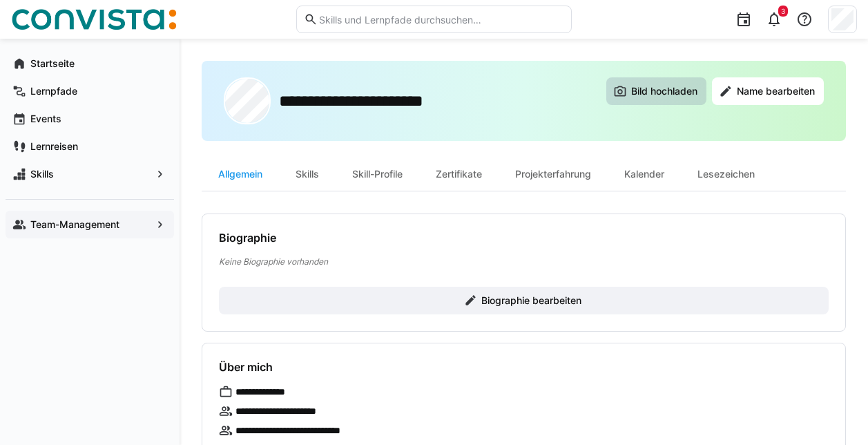 This screenshot has width=868, height=445. What do you see at coordinates (664, 91) in the screenshot?
I see `span: Bild hochladen` at bounding box center [664, 91].